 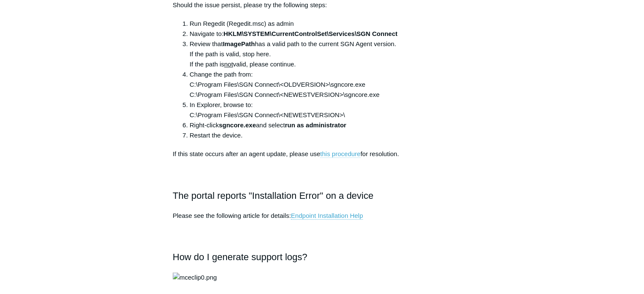 I want to click on a: this procedure, so click(x=340, y=154).